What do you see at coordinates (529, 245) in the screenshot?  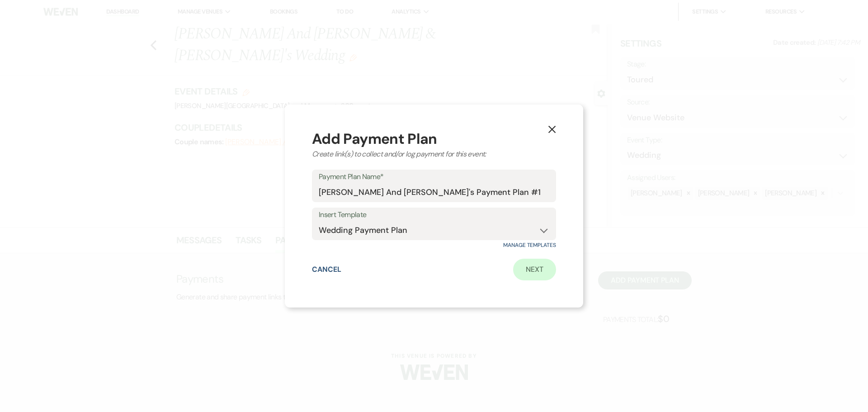 I see `a: Manage Templates` at bounding box center [529, 245].